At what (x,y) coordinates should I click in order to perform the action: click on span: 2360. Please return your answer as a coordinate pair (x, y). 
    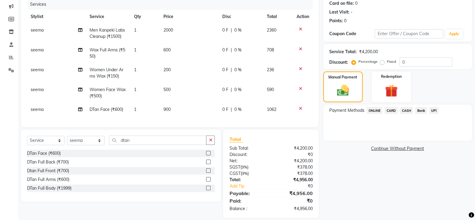
    Looking at the image, I should click on (272, 30).